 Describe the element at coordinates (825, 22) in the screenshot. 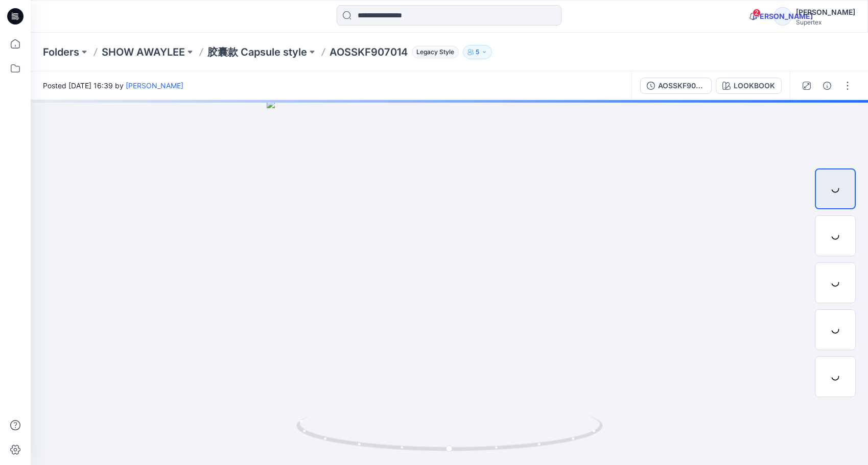

I see `div: Supertex` at that location.